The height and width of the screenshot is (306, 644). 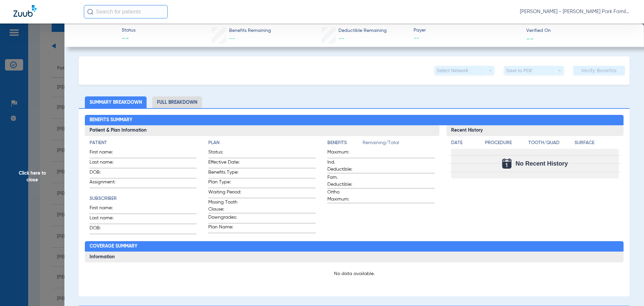 What do you see at coordinates (354, 257) in the screenshot?
I see `h3: Information` at bounding box center [354, 257].